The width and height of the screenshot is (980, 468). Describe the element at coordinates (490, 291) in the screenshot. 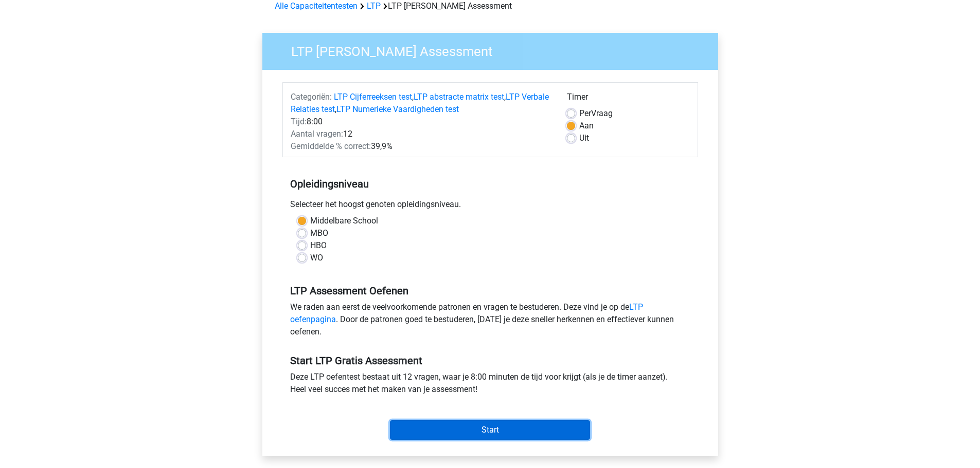

I see `h5: LTP Assessment Oefenen` at that location.